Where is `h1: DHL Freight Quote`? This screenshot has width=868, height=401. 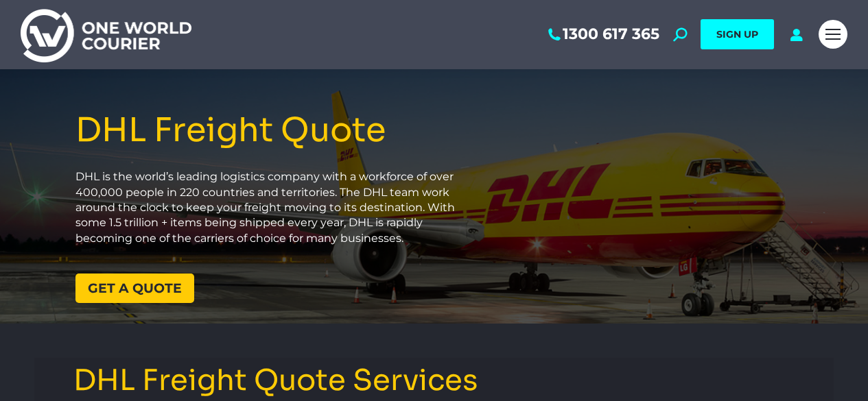 h1: DHL Freight Quote is located at coordinates (272, 130).